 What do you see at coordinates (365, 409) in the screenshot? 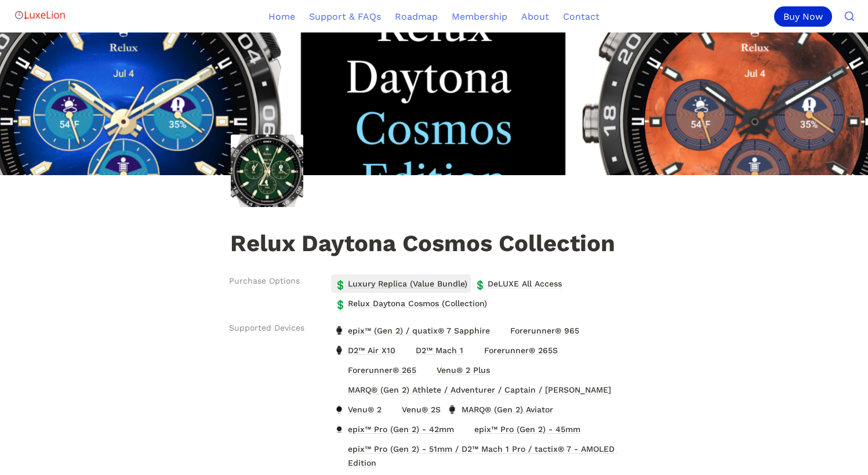
I see `span: Venu® 2` at bounding box center [365, 409].